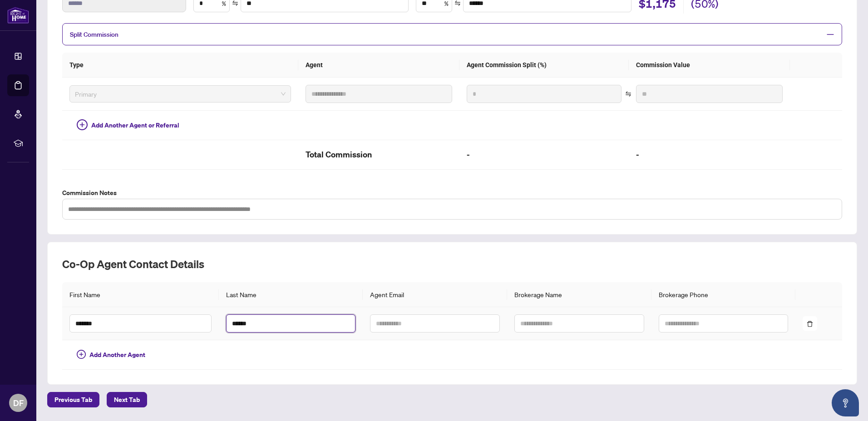 This screenshot has height=421, width=868. What do you see at coordinates (628, 94) in the screenshot?
I see `span: swap` at bounding box center [628, 94].